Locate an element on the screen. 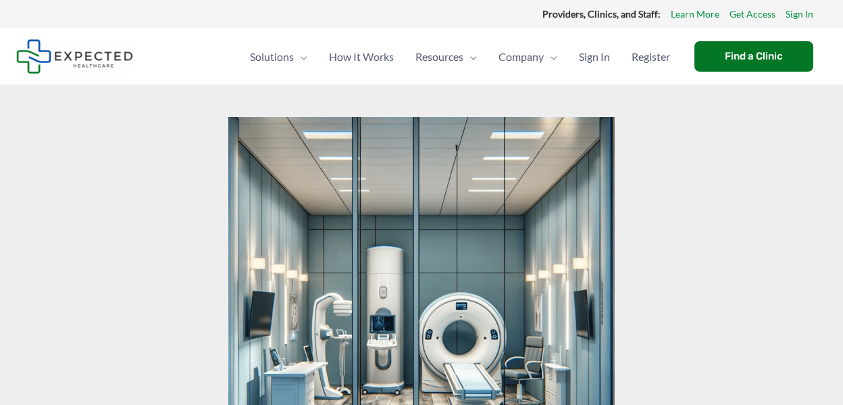 This screenshot has width=843, height=405. span: Register is located at coordinates (651, 57).